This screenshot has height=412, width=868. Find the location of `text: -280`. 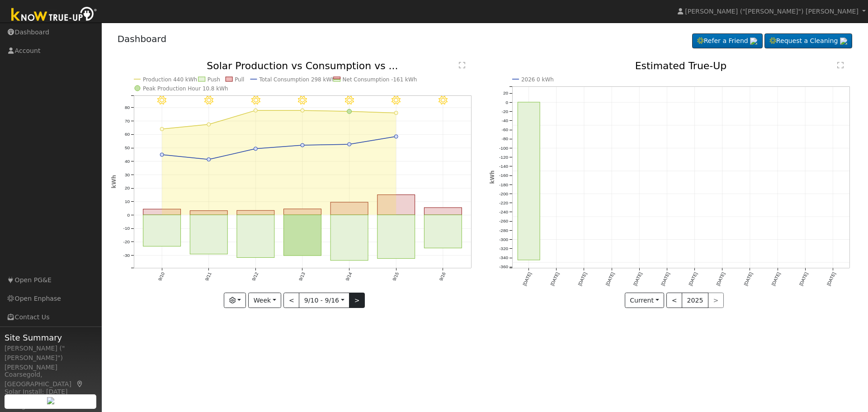

text: -280 is located at coordinates (504, 230).